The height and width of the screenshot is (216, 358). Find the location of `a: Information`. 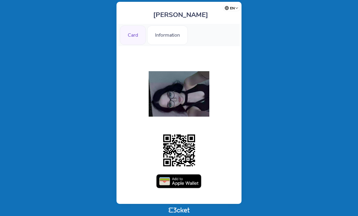

a: Information is located at coordinates (167, 35).